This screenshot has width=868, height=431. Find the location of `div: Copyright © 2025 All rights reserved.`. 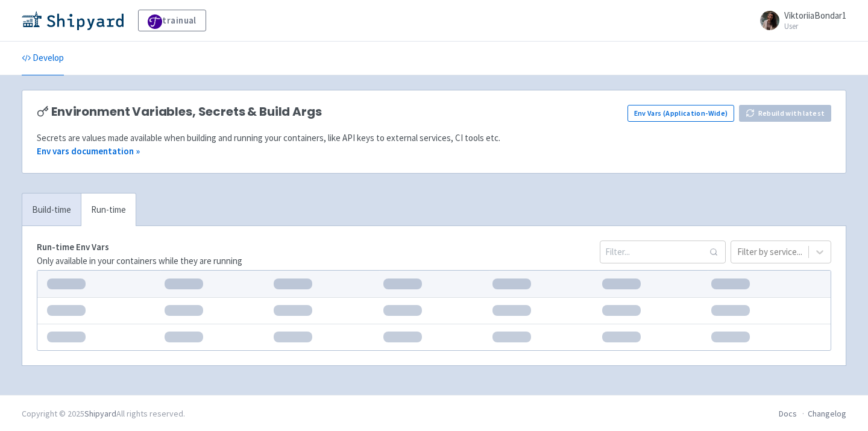

div: Copyright © 2025 All rights reserved. is located at coordinates (103, 414).